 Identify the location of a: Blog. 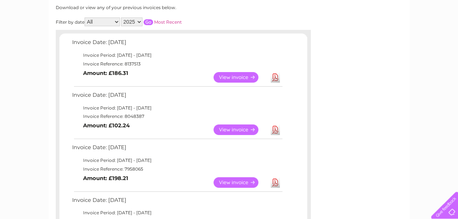
(400, 34).